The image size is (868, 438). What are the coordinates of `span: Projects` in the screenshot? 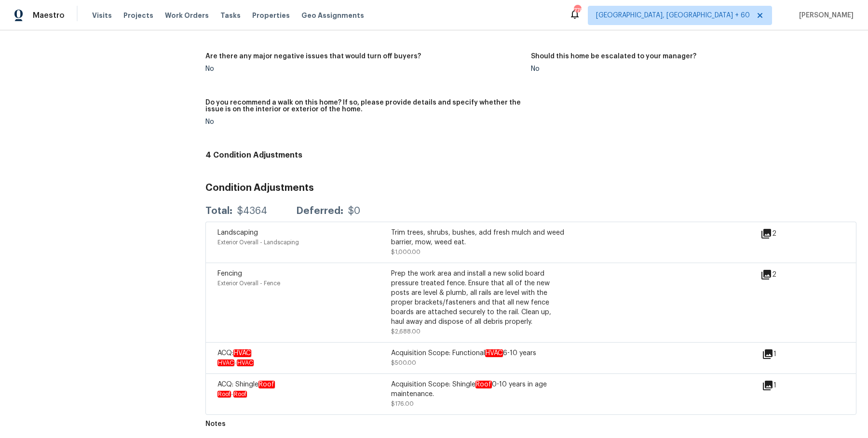 It's located at (138, 16).